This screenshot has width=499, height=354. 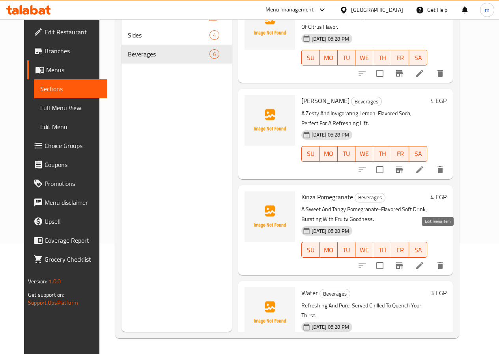 I want to click on h6: 3 EGP, so click(x=438, y=293).